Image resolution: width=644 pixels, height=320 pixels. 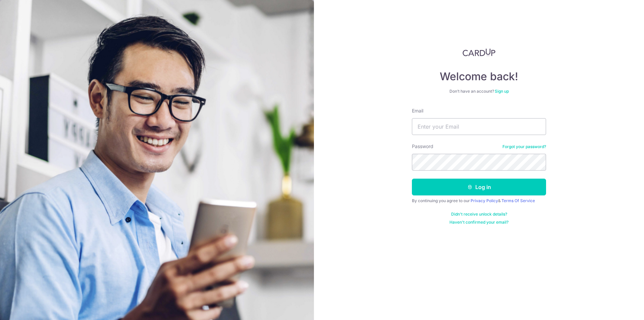 What do you see at coordinates (479, 52) in the screenshot?
I see `img: CardUp Logo` at bounding box center [479, 52].